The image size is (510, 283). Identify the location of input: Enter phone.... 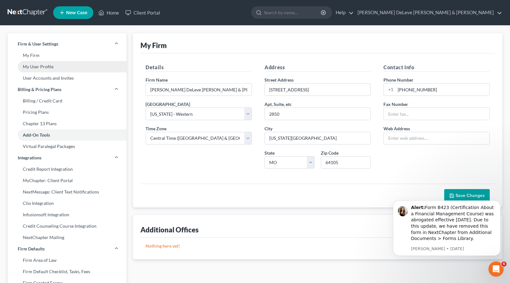
(442, 89).